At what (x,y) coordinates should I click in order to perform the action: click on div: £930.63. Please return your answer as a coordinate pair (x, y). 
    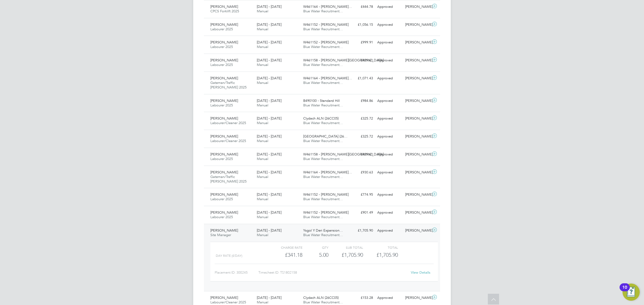
    Looking at the image, I should click on (361, 172).